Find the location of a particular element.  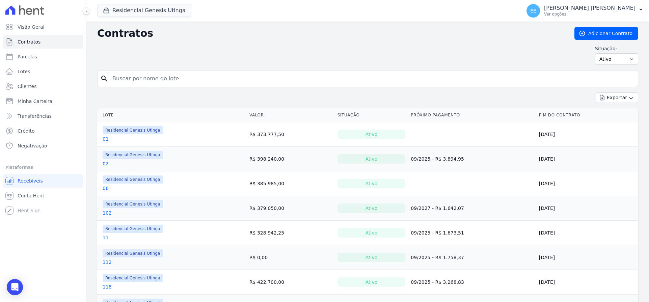

i: search is located at coordinates (104, 79).